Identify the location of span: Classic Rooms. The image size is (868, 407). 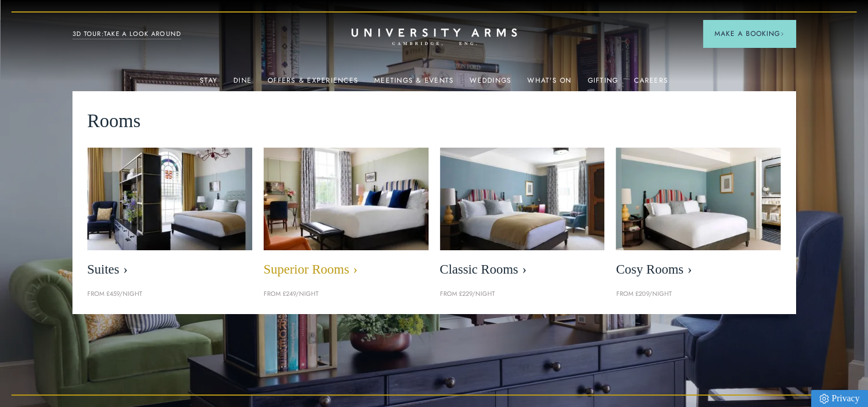
(522, 269).